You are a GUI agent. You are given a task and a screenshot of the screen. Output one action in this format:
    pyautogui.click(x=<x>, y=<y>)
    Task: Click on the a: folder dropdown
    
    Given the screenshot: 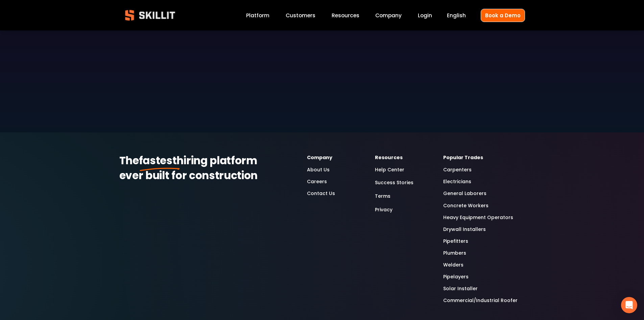 What is the action you would take?
    pyautogui.click(x=345, y=15)
    